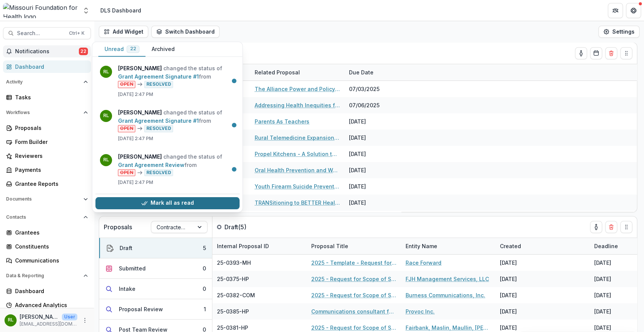  What do you see at coordinates (40, 11) in the screenshot?
I see `img: Missouri Foundation for Health logo` at bounding box center [40, 11].